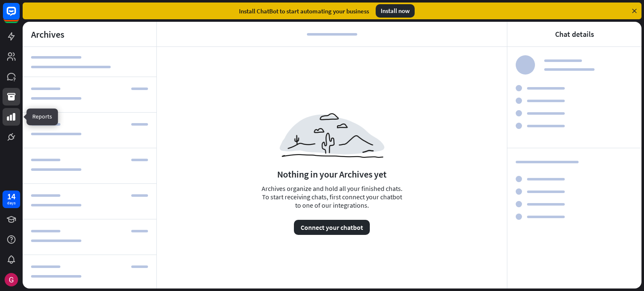  What do you see at coordinates (332, 135) in the screenshot?
I see `img: ae424f8a3b67452448e4.png` at bounding box center [332, 135].